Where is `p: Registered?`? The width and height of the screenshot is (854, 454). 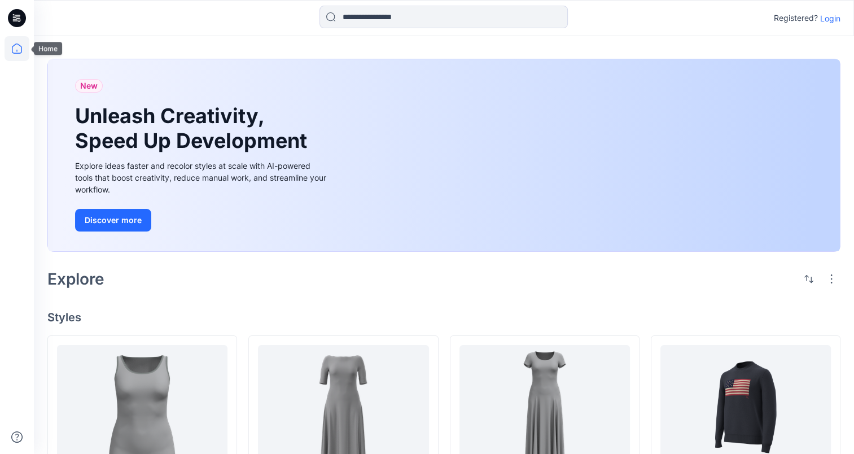 p: Registered? is located at coordinates (796, 18).